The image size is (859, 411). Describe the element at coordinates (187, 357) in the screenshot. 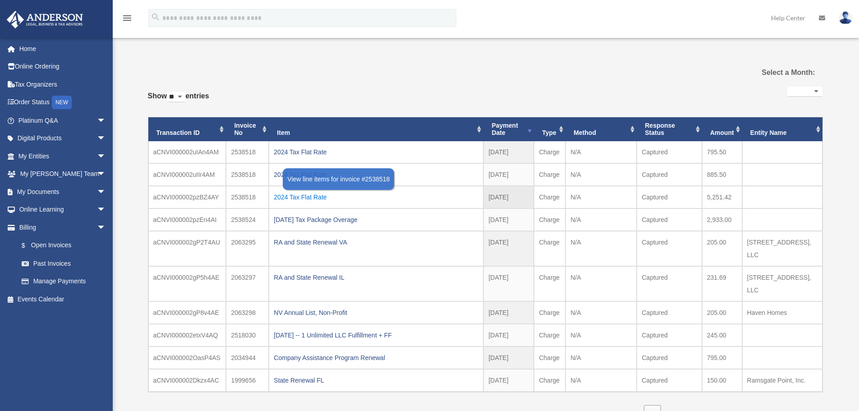

I see `td: aCNVI000002OasP4AS` at that location.